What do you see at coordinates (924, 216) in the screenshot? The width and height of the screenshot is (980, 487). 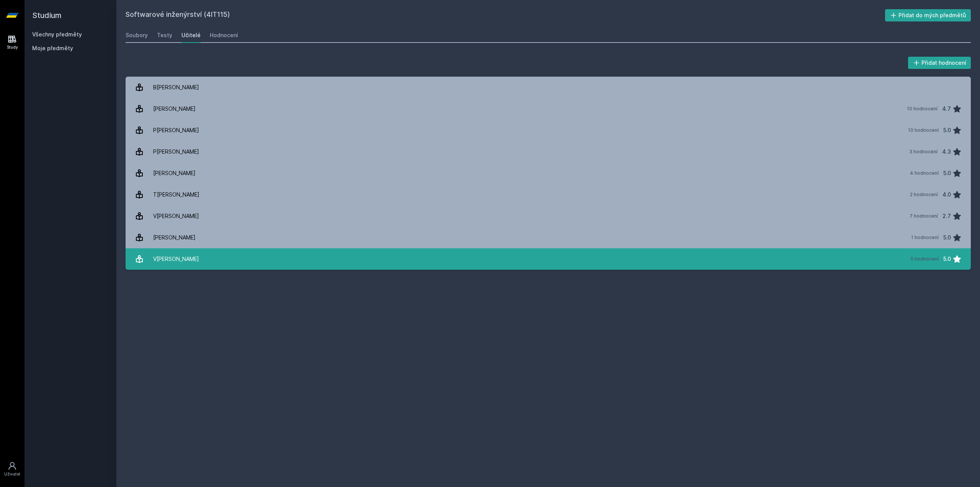 I see `div: 7 hodnocení` at bounding box center [924, 216].